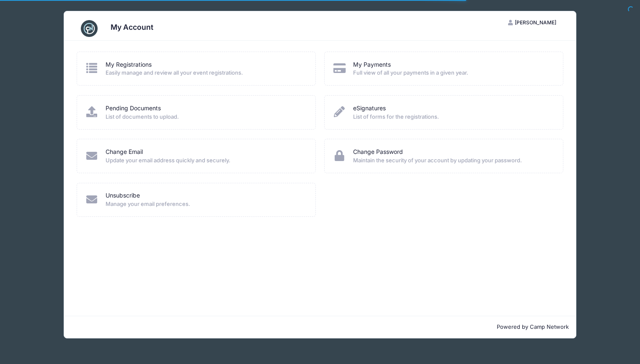 The height and width of the screenshot is (364, 640). What do you see at coordinates (320, 327) in the screenshot?
I see `p: Powered by Camp Network` at bounding box center [320, 327].